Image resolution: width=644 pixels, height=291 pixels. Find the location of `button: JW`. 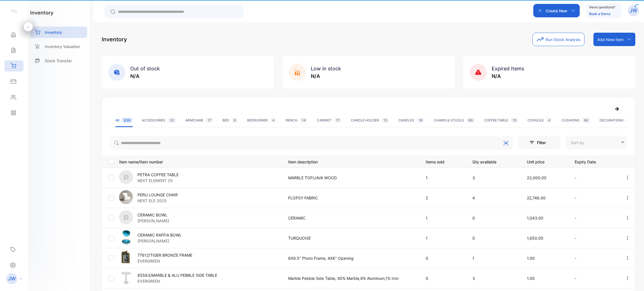

button: JW is located at coordinates (633, 11).